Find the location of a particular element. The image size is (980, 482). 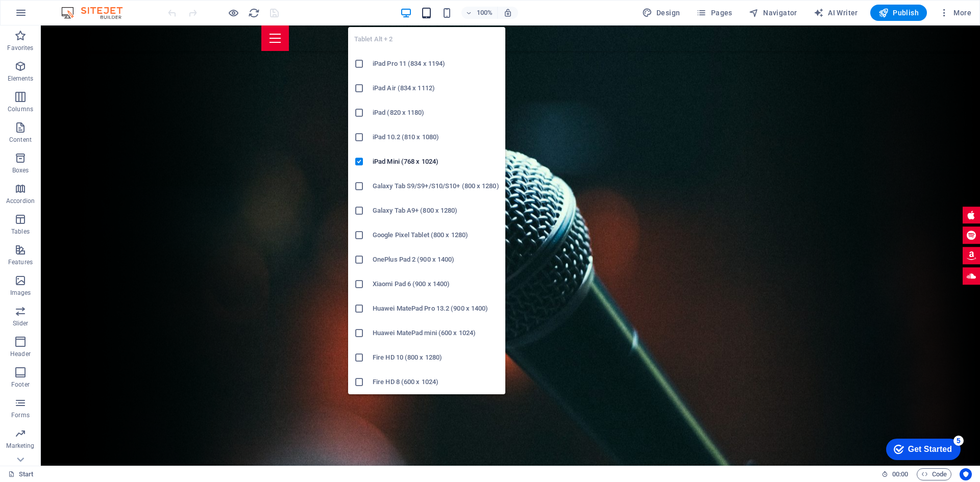

a: Click to cancel selection. Double-click to open Pages is located at coordinates (21, 475).